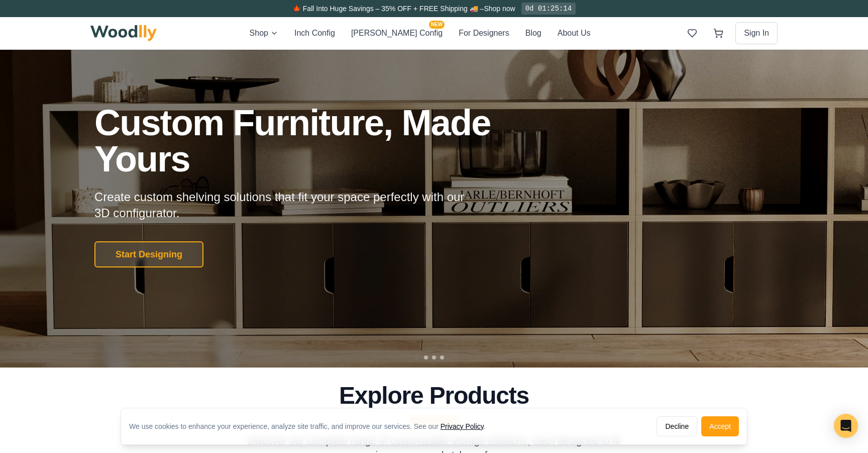 This screenshot has width=868, height=453. What do you see at coordinates (757, 33) in the screenshot?
I see `button: Sign In` at bounding box center [757, 33].